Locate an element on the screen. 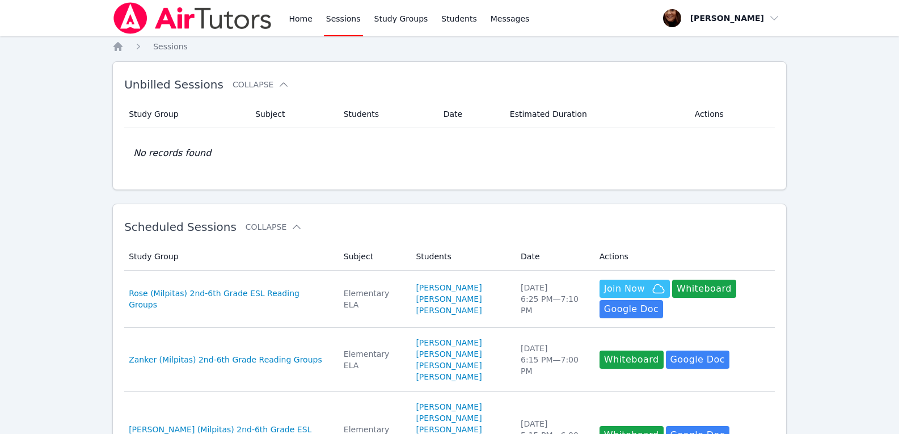 The height and width of the screenshot is (434, 899). span: Zanker (Milpitas) 2nd-6th Grade Reading Groups is located at coordinates (225, 359).